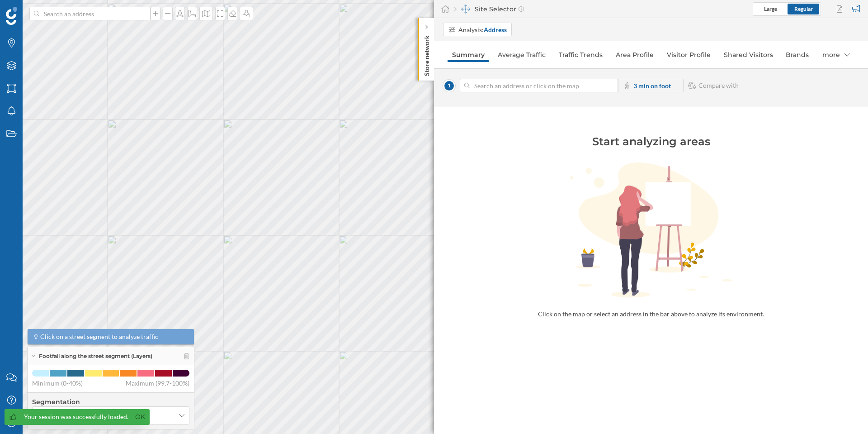  Describe the element at coordinates (483, 29) in the screenshot. I see `div: Analysis:` at that location.